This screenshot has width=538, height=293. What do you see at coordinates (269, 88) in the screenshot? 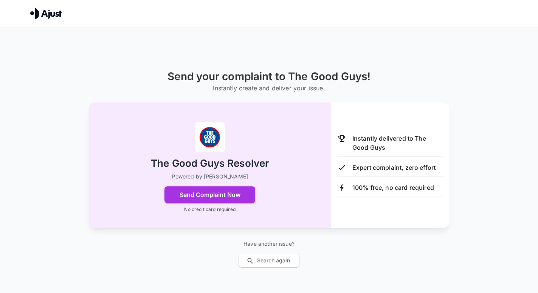
I see `h6: Instantly create and deliver your issue.` at bounding box center [269, 88].